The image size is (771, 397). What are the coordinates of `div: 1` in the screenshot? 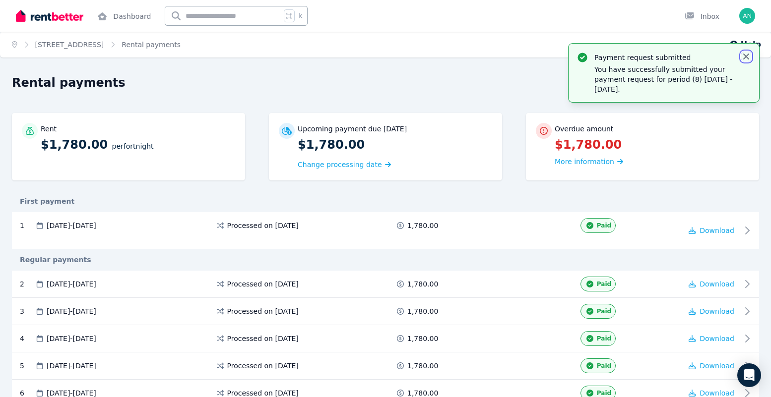 It's located at (27, 226).